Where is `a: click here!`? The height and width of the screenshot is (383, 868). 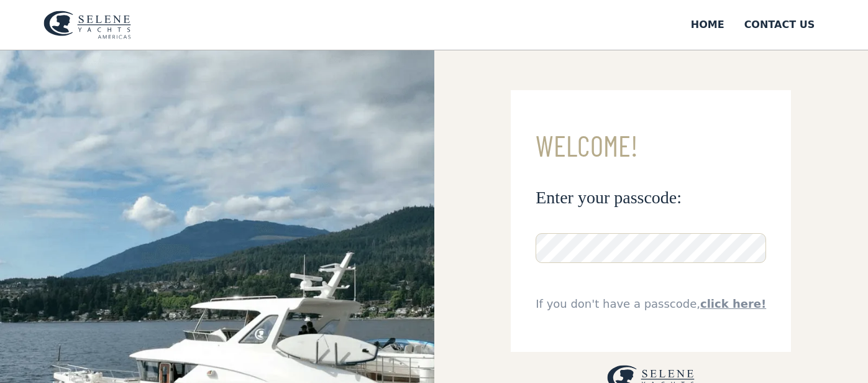 a: click here! is located at coordinates (733, 304).